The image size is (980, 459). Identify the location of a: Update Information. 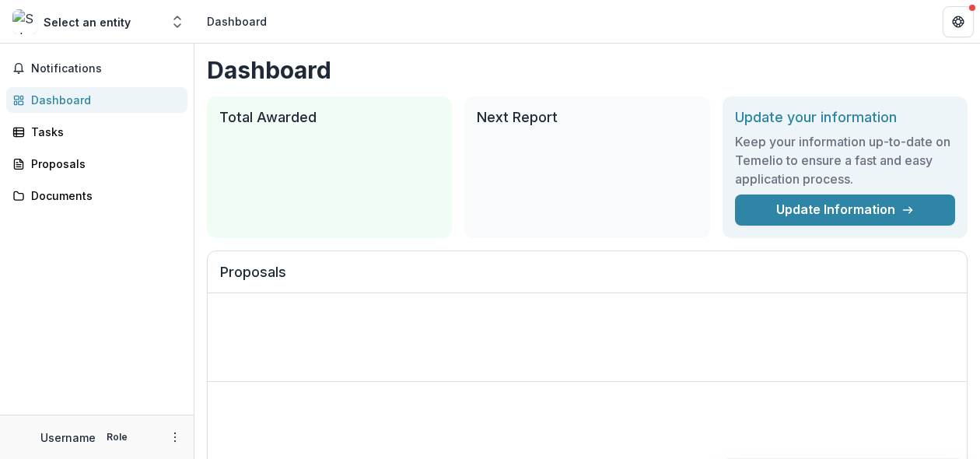
(845, 210).